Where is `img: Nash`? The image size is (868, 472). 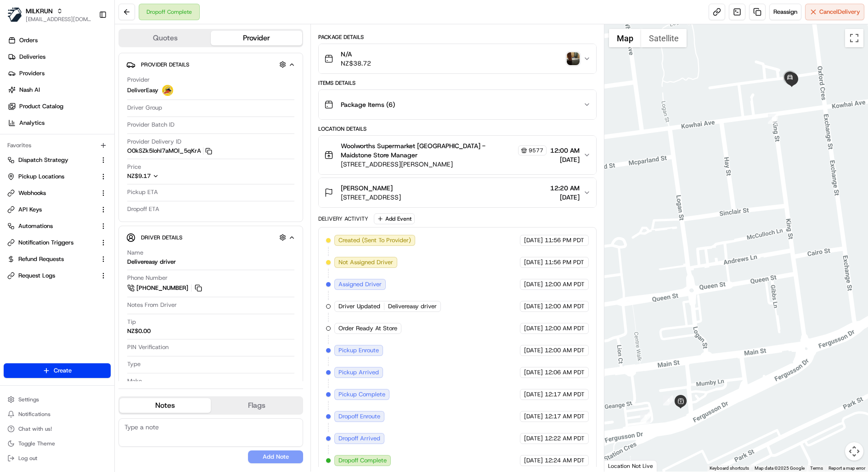
img: Nash is located at coordinates (18, 18).